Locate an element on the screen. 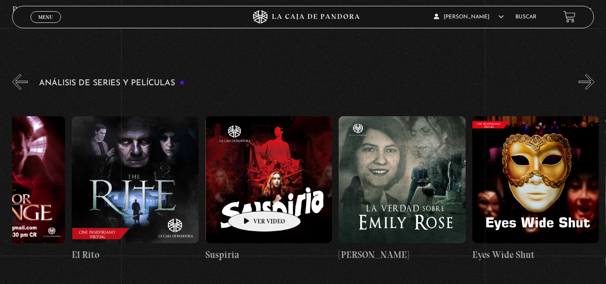 Image resolution: width=606 pixels, height=284 pixels. span: Cerrar is located at coordinates (45, 25).